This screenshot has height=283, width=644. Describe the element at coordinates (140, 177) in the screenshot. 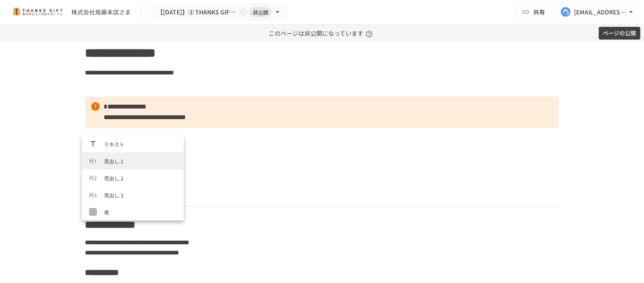

I see `span: 見出し 2` at that location.